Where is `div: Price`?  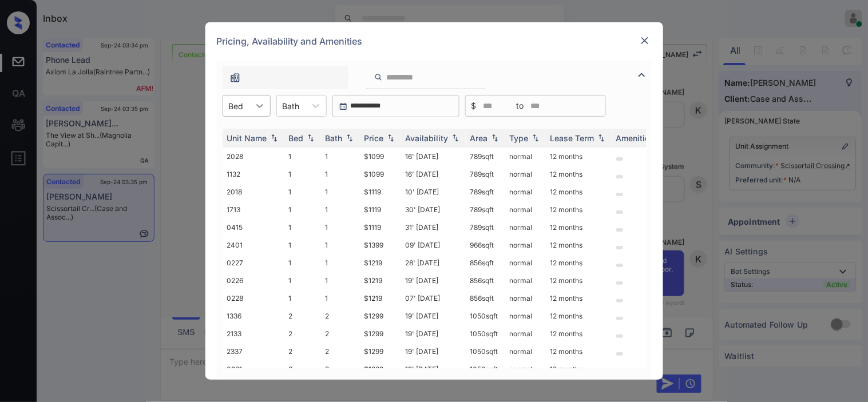
div: Price is located at coordinates (374, 138).